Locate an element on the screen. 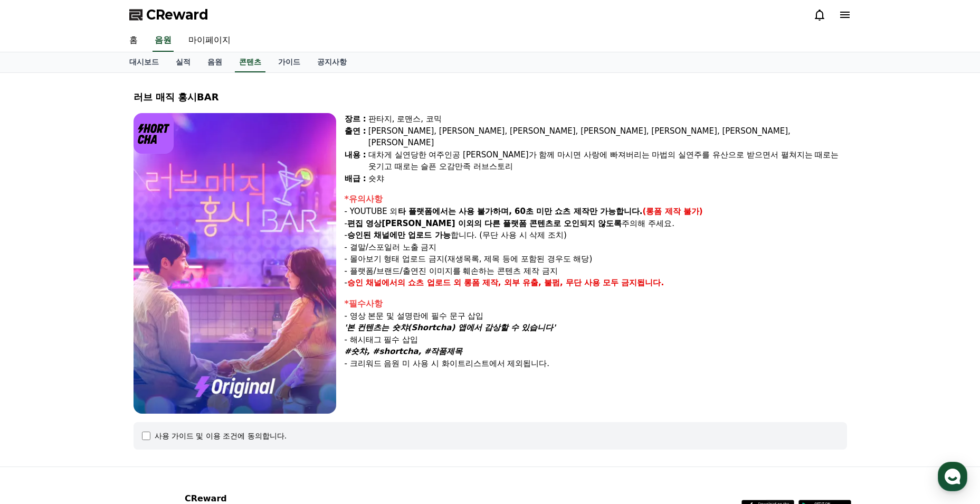 This screenshot has height=504, width=980. a: 마이페이지 is located at coordinates (209, 41).